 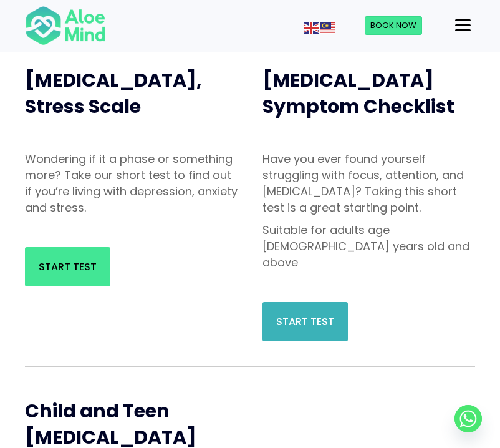 I want to click on img: Aloe mind Logo, so click(x=66, y=26).